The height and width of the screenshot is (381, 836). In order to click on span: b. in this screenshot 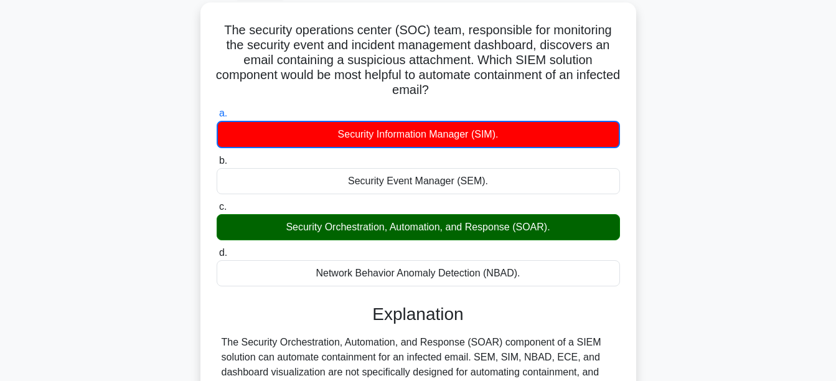, I will do `click(223, 160)`.